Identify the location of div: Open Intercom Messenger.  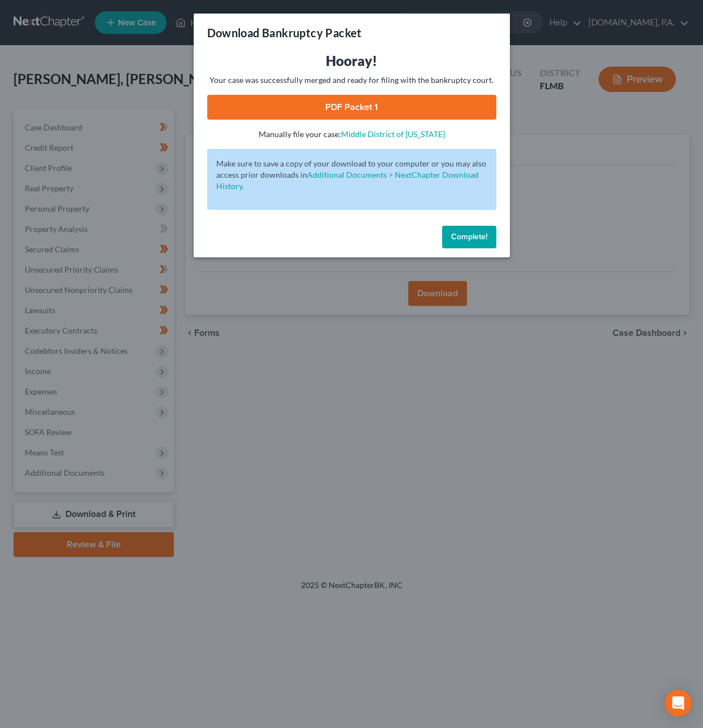
(678, 703).